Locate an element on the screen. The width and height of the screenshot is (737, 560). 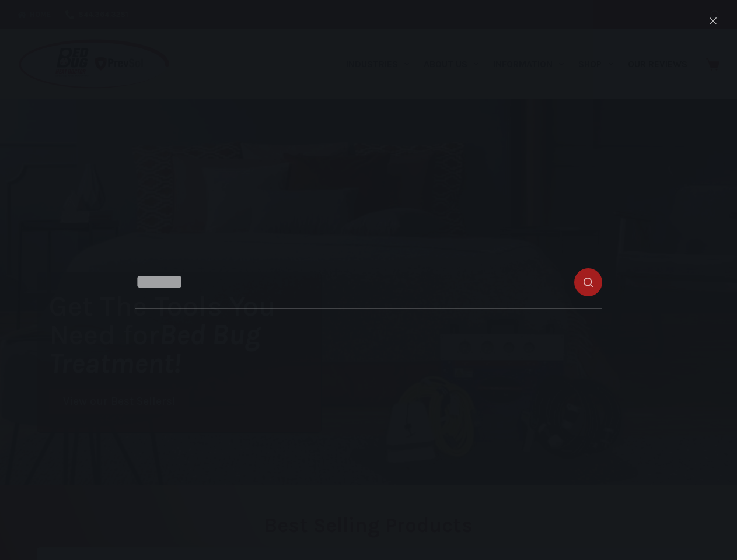
a: Prevsol/Bed Bug Heat Doctor is located at coordinates (94, 64).